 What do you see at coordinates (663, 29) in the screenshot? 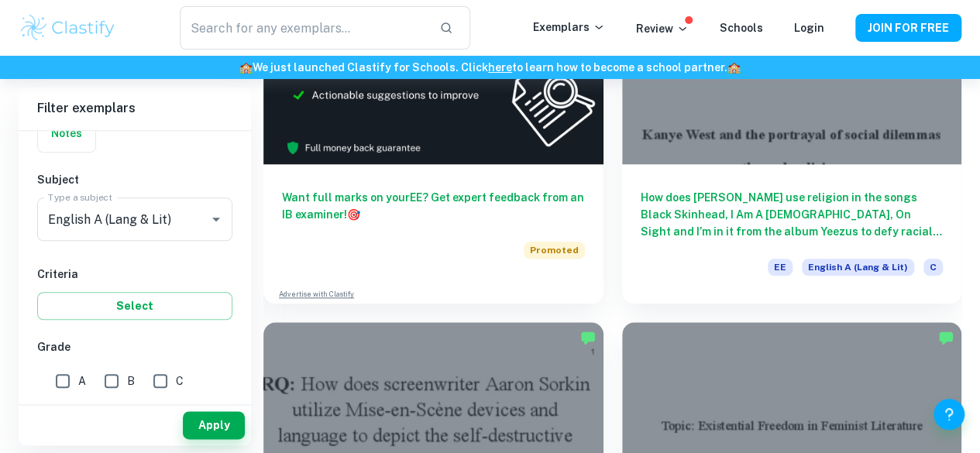
I see `p: Review` at bounding box center [663, 29].